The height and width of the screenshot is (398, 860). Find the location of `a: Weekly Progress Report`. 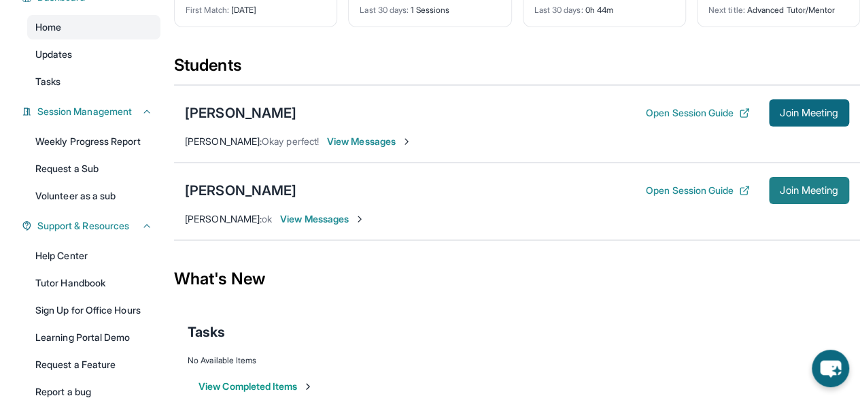

a: Weekly Progress Report is located at coordinates (94, 141).